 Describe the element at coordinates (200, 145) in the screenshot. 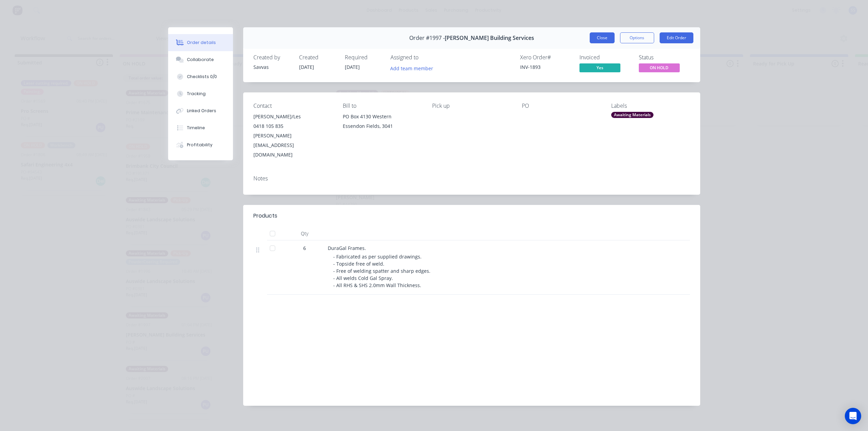

I see `div: Profitability` at that location.